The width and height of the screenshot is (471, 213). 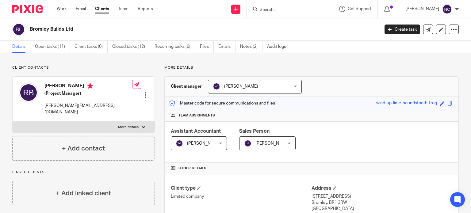 What do you see at coordinates (88, 94) in the screenshot?
I see `h5: (Project Manager)` at bounding box center [88, 94].